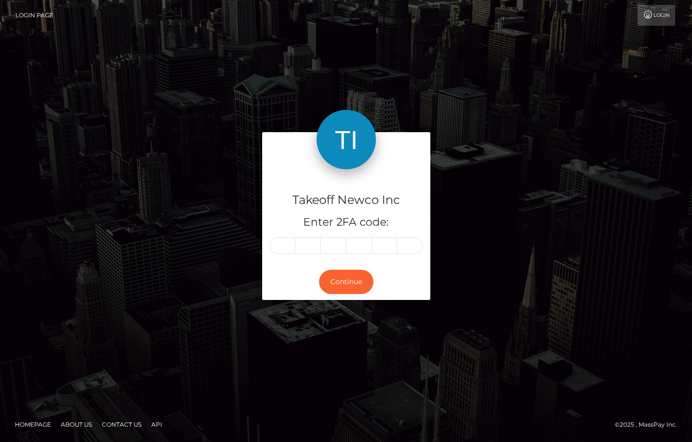  I want to click on h4: Takeoff Newco Inc, so click(346, 200).